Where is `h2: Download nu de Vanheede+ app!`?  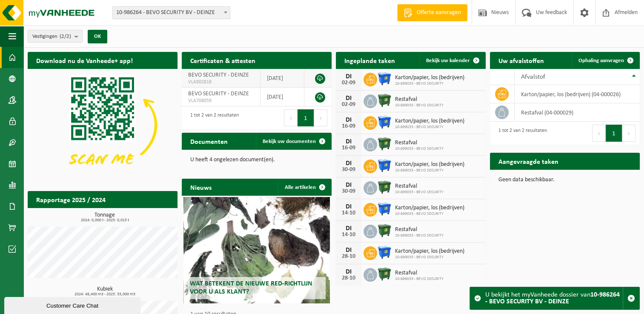 h2: Download nu de Vanheede+ app! is located at coordinates (84, 60).